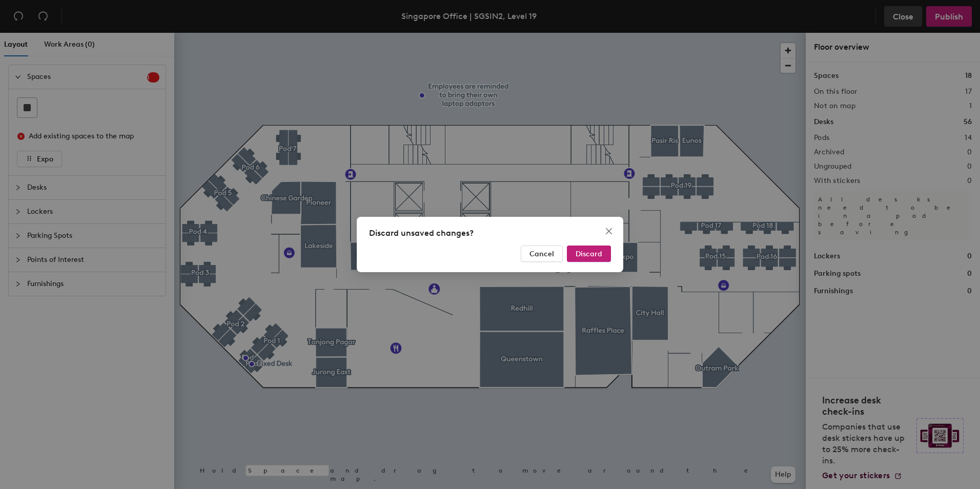  I want to click on button: Cancel, so click(542, 254).